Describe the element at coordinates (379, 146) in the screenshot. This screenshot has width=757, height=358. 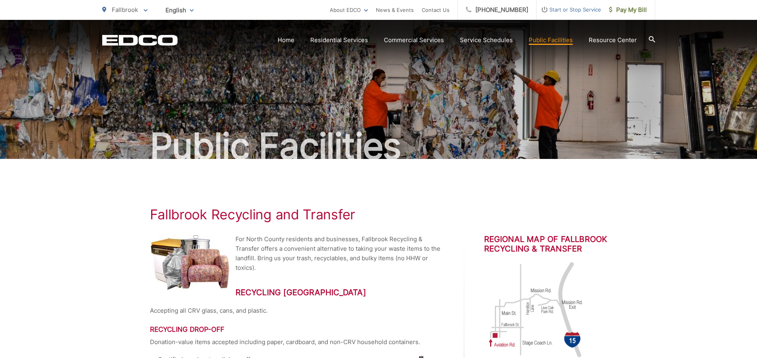
I see `h2: Public Facilities` at that location.